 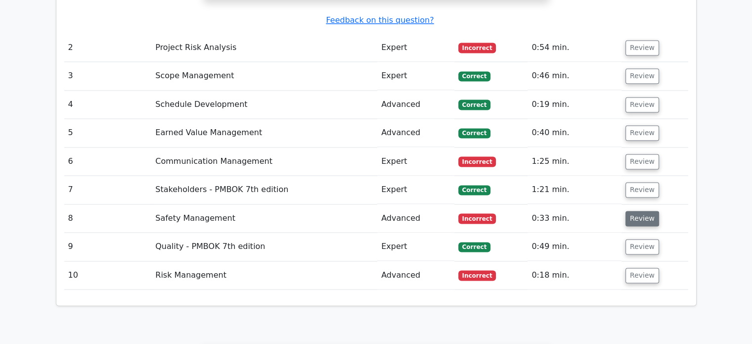 What do you see at coordinates (264, 218) in the screenshot?
I see `td: Safety Management` at bounding box center [264, 218].